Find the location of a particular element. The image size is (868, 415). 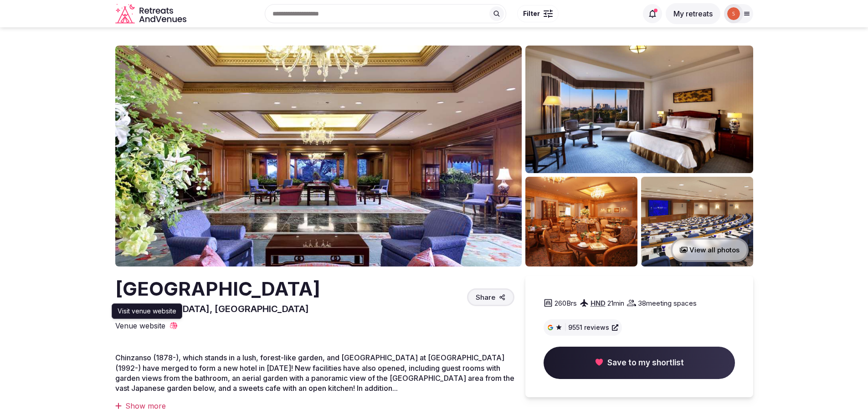

a: HND is located at coordinates (598, 303).